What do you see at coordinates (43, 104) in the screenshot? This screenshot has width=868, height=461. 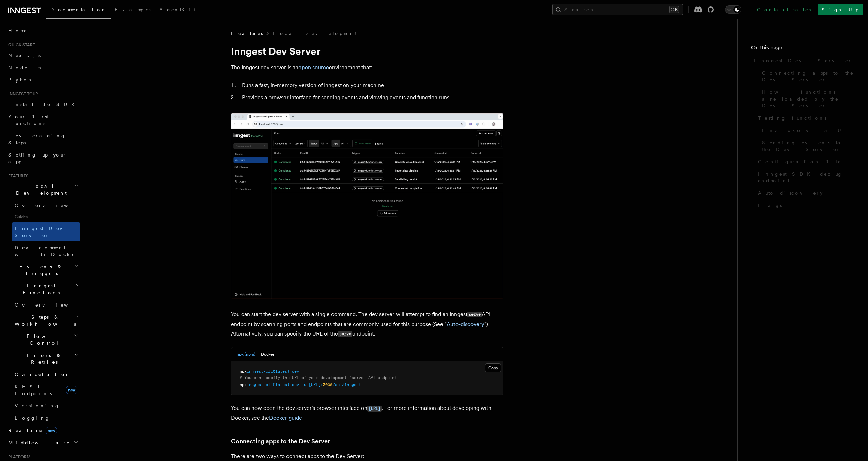 I see `a: Install the SDK` at bounding box center [43, 104].